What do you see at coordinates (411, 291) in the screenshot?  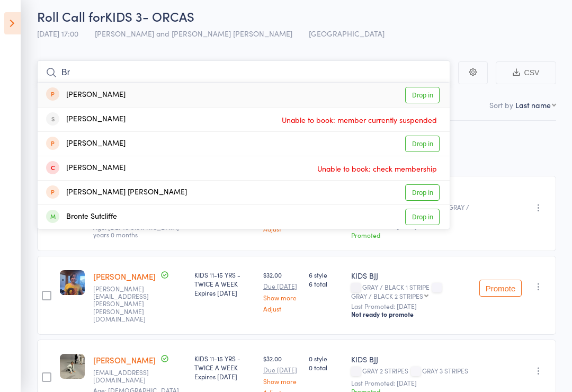 I see `div: GRAY / BLACK 1 STRIPE` at bounding box center [411, 291].